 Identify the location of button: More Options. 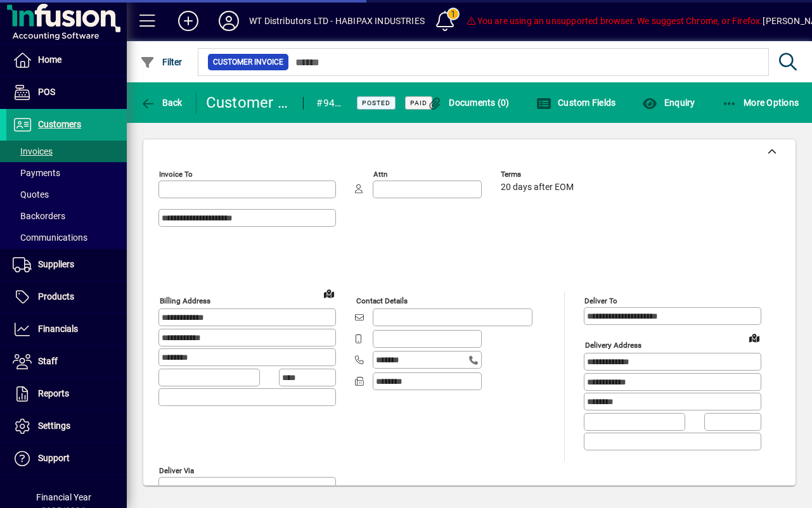
(760, 103).